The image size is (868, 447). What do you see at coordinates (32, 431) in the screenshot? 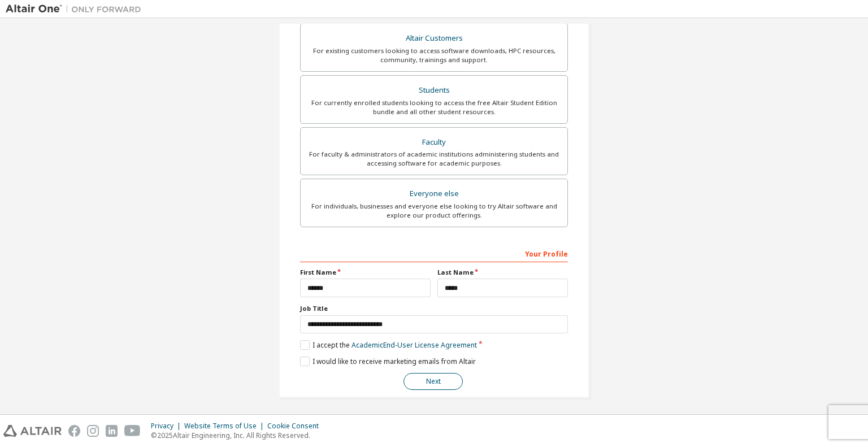
I see `img: altair_logo.svg` at bounding box center [32, 431].